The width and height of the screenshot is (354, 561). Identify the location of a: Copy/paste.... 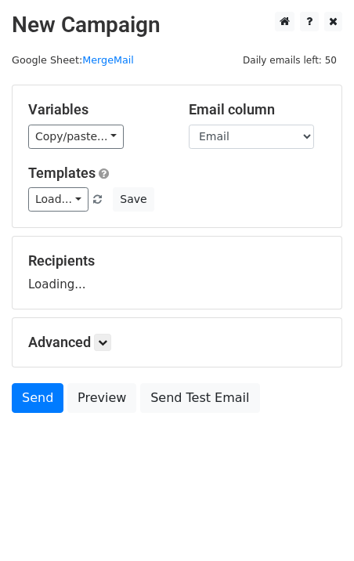
(76, 136).